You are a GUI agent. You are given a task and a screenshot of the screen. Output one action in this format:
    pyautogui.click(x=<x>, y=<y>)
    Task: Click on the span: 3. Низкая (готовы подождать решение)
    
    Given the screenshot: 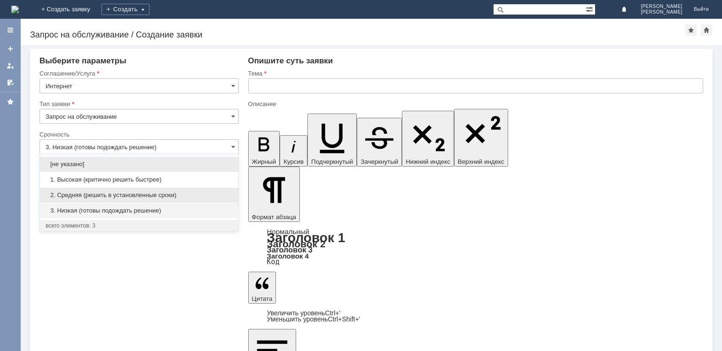 What is the action you would take?
    pyautogui.click(x=139, y=211)
    